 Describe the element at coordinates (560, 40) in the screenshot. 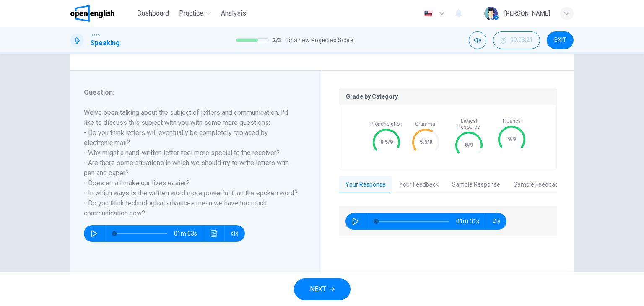

I see `button: EXIT` at that location.